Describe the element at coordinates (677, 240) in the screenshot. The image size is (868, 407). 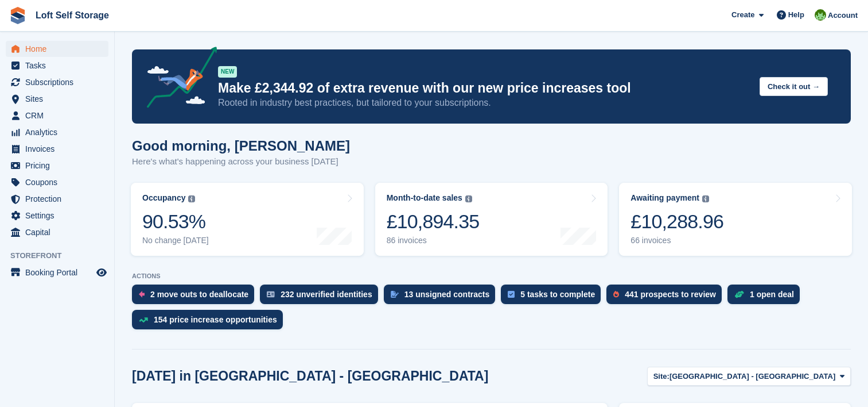
I see `div: 66 invoices` at that location.